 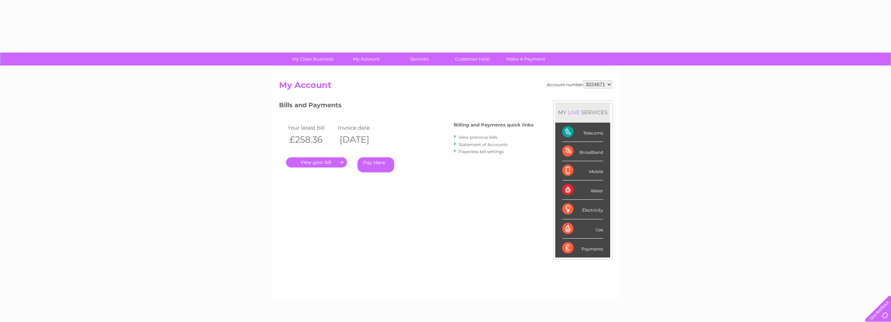 What do you see at coordinates (446, 87) in the screenshot?
I see `h2: My Account` at bounding box center [446, 87].